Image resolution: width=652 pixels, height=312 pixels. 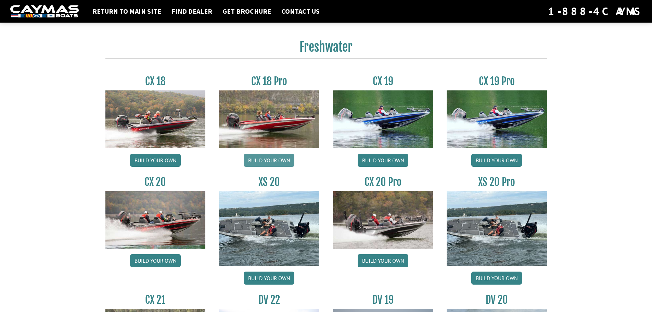 What do you see at coordinates (595, 11) in the screenshot?
I see `div: 1-888-4CAYMAS` at bounding box center [595, 11].